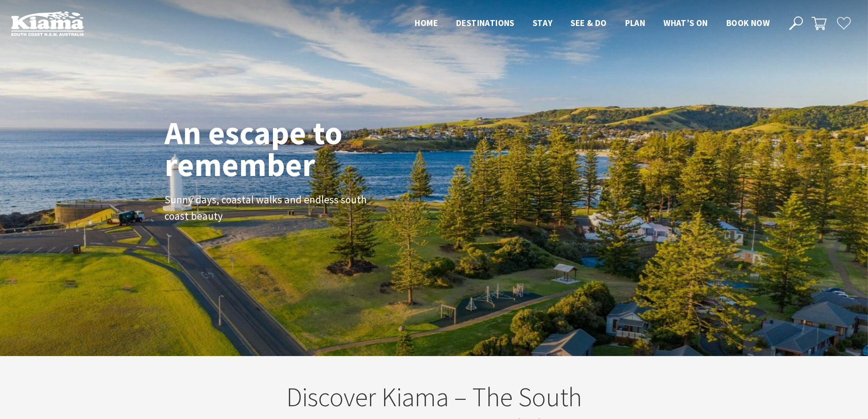  What do you see at coordinates (588, 23) in the screenshot?
I see `span: See & Do` at bounding box center [588, 23].